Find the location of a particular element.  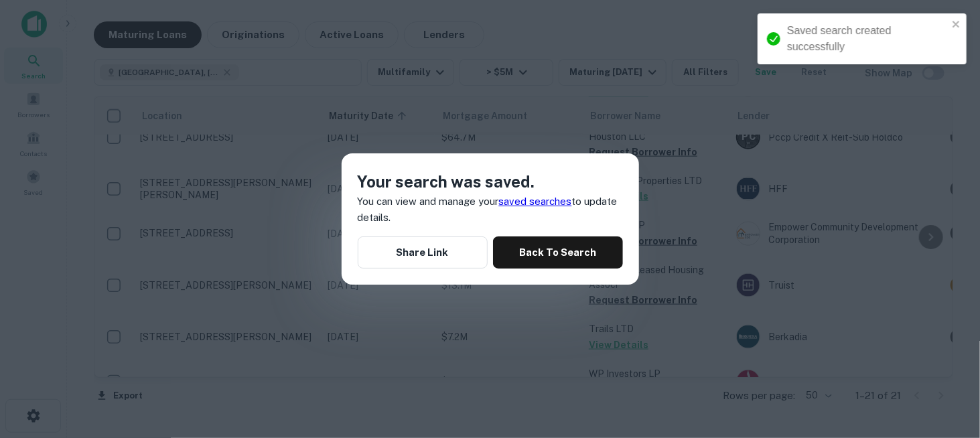

button: Share Link is located at coordinates (423, 252).